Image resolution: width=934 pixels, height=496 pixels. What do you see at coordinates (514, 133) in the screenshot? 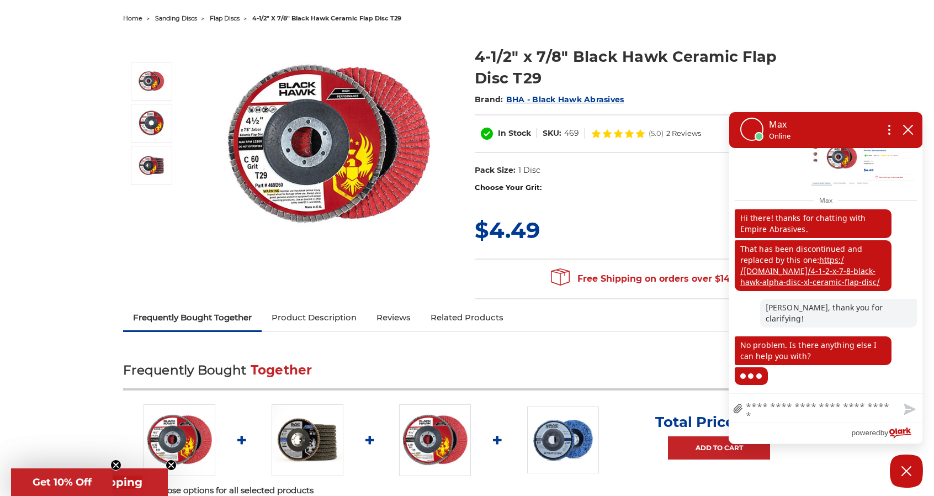
I see `span: In Stock` at bounding box center [514, 133].